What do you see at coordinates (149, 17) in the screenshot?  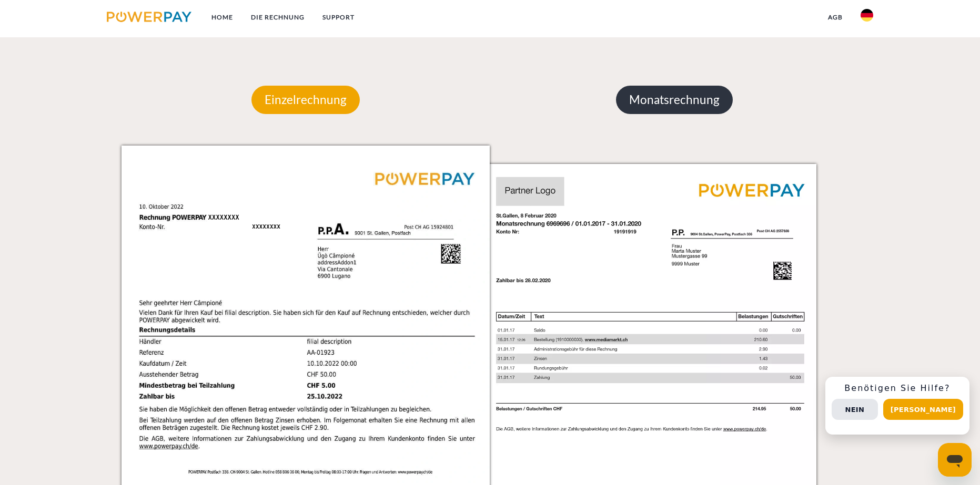 I see `img: logo-powerpay.svg` at bounding box center [149, 17].